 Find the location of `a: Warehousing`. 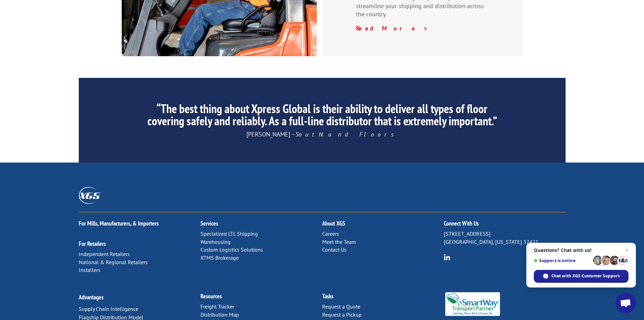

a: Warehousing is located at coordinates (215, 242).